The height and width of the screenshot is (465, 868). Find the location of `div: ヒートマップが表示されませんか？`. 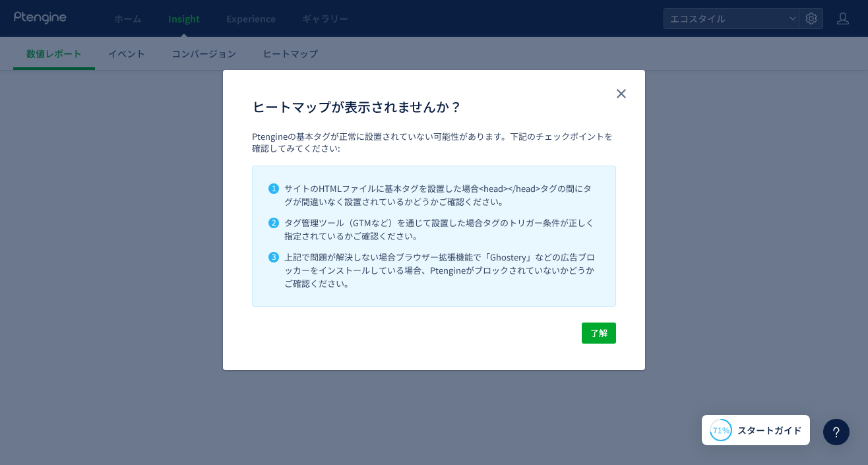

div: ヒートマップが表示されませんか？ is located at coordinates (434, 220).